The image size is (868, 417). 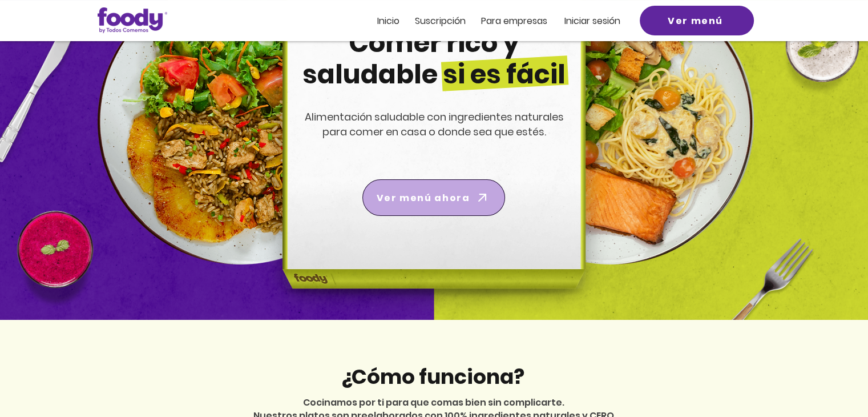 I want to click on span: Ver menú, so click(x=695, y=21).